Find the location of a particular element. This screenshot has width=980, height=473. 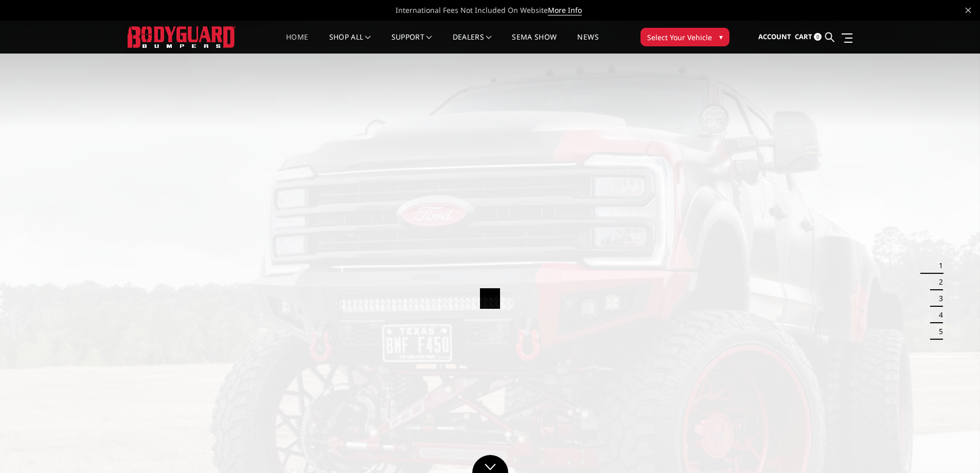

button: Select Your Vehicle is located at coordinates (685, 37).